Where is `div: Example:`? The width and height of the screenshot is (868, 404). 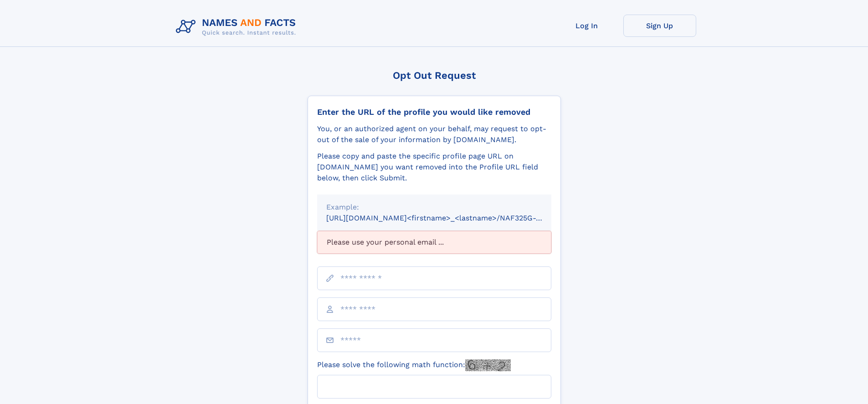
div: Example: is located at coordinates (434, 207).